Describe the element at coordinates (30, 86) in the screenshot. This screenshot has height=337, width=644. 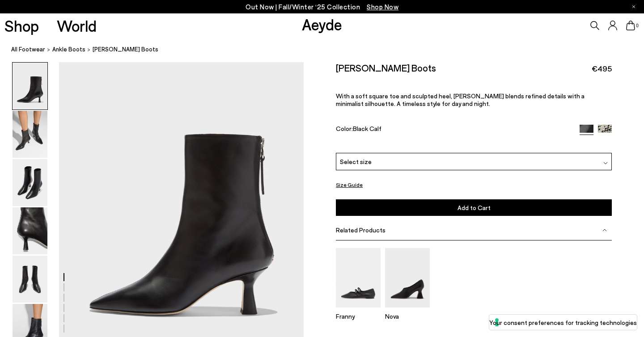
I see `img: Elina Ankle Boots - Image 1` at that location.